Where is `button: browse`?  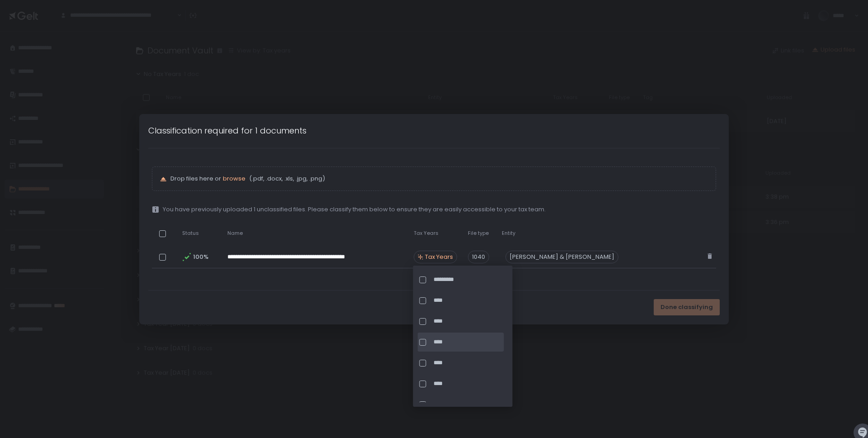
button: browse is located at coordinates (234, 179).